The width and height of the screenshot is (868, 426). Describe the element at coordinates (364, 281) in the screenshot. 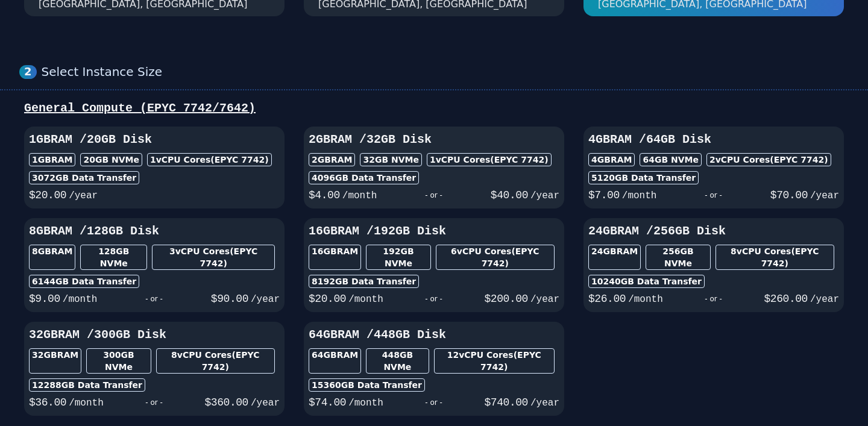

I see `div: 8192 GB Data Transfer` at that location.